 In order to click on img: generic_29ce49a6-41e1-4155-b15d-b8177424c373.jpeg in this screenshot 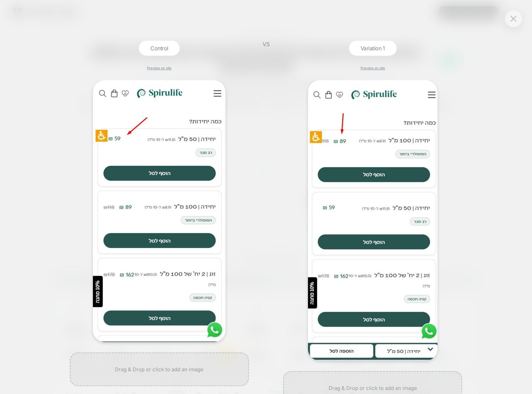, I will do `click(159, 211)`.